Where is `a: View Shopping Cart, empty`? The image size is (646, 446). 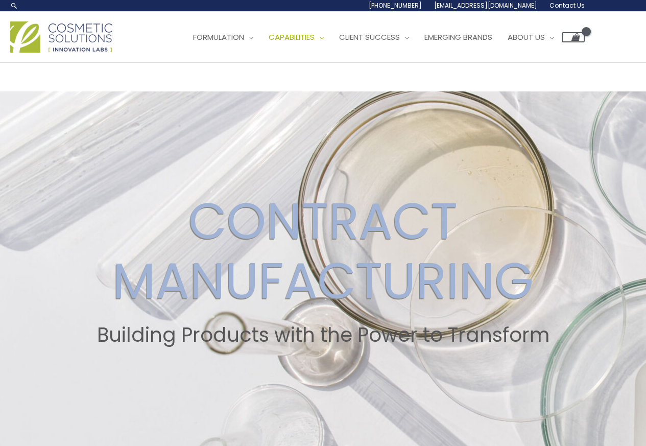
a: View Shopping Cart, empty is located at coordinates (573, 37).